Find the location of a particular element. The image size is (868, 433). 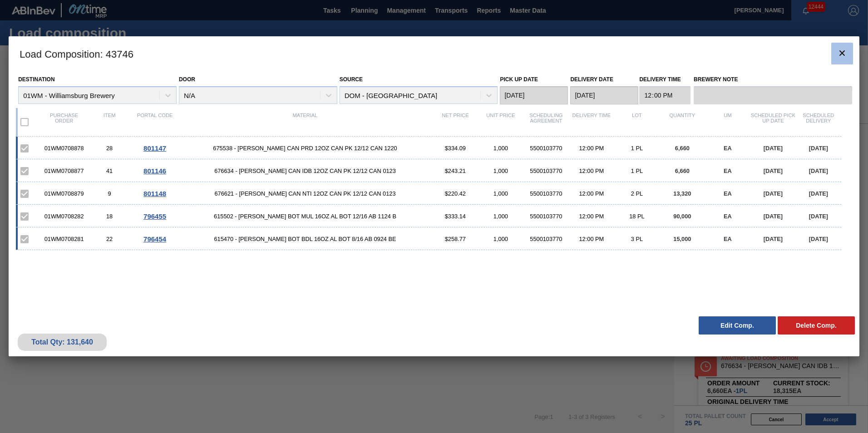

div: 9 is located at coordinates (109, 193).